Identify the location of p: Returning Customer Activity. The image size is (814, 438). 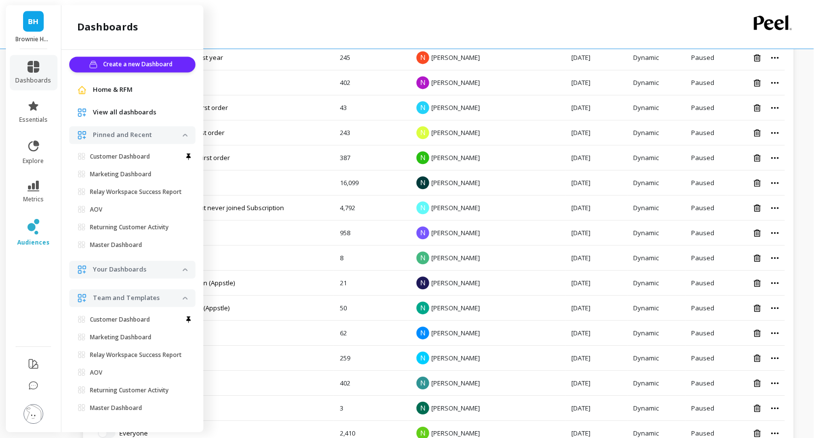
(129, 390).